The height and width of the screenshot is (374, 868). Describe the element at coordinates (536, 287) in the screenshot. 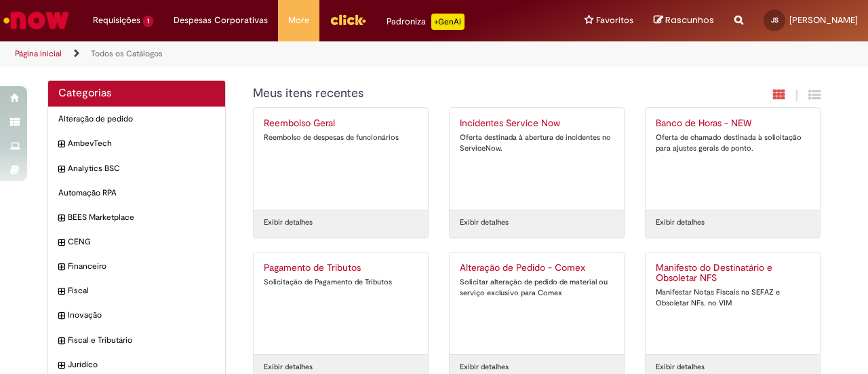

I see `div: Solicitar alteração de pedido de material ou serviço exclusivo para Comex` at that location.